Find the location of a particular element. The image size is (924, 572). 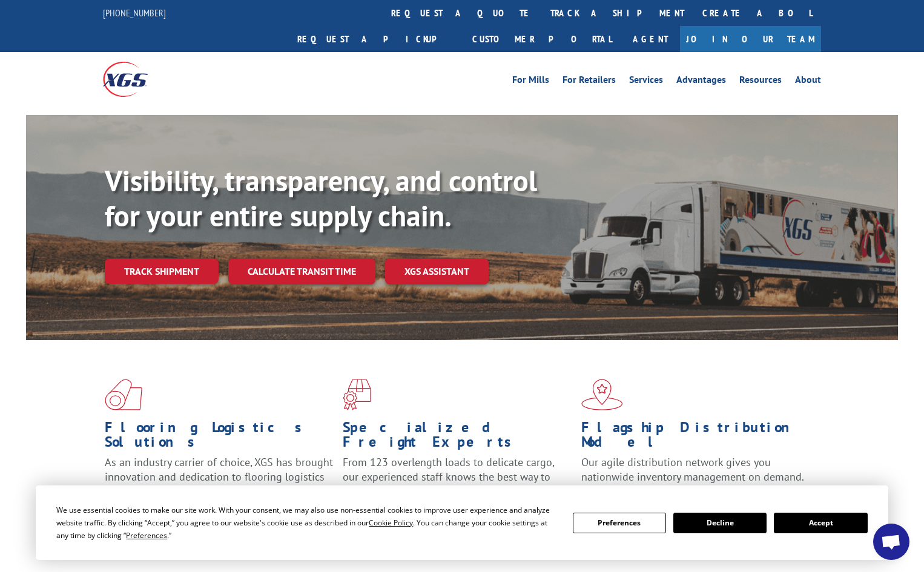

a: Advantages is located at coordinates (701, 82).